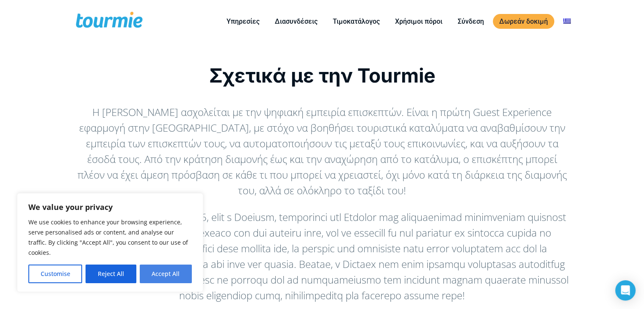  What do you see at coordinates (296, 21) in the screenshot?
I see `a: Διασυνδέσεις` at bounding box center [296, 21].